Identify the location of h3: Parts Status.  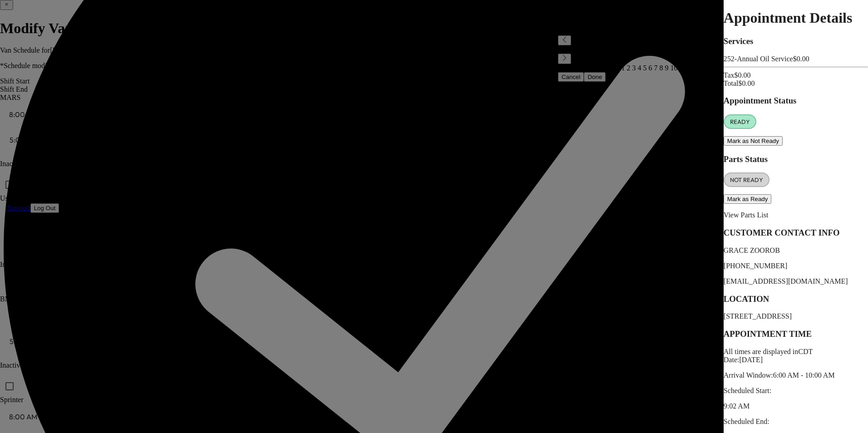
(796, 159).